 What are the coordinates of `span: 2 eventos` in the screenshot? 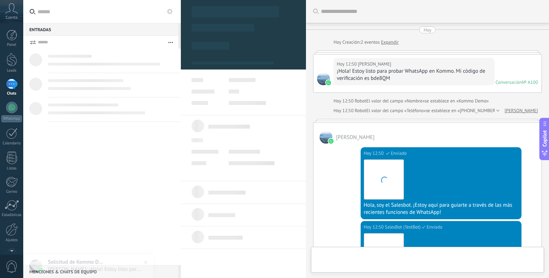 It's located at (370, 42).